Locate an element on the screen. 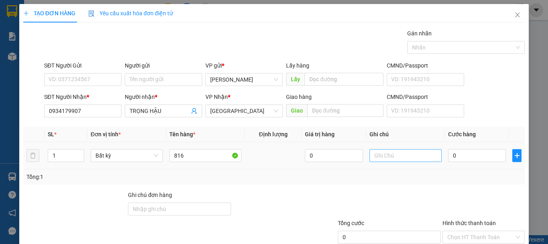  span: Giao is located at coordinates (296, 110).